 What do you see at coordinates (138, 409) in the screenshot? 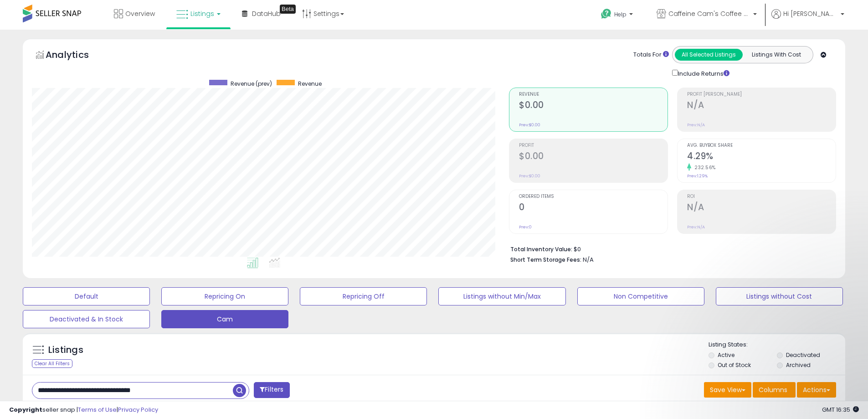
I see `a: Privacy Policy` at bounding box center [138, 409].